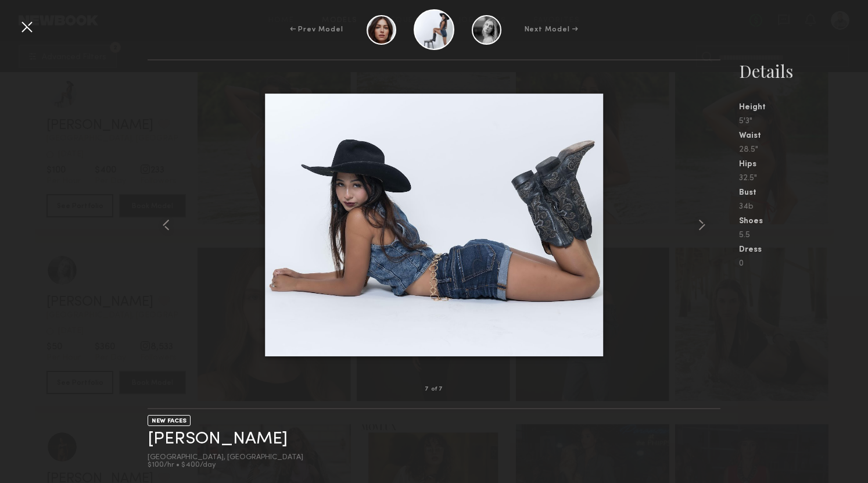  I want to click on div: Shoes, so click(803, 222).